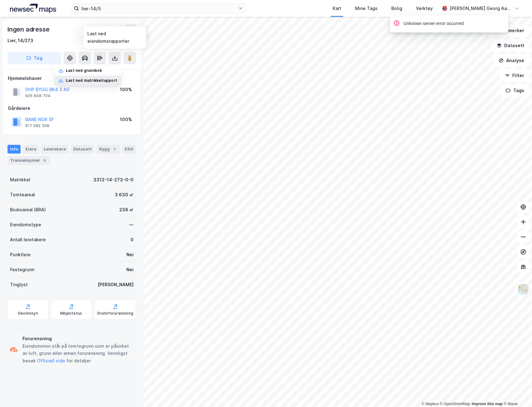 The height and width of the screenshot is (407, 532). Describe the element at coordinates (455, 404) in the screenshot. I see `a: OpenStreetMap` at that location.